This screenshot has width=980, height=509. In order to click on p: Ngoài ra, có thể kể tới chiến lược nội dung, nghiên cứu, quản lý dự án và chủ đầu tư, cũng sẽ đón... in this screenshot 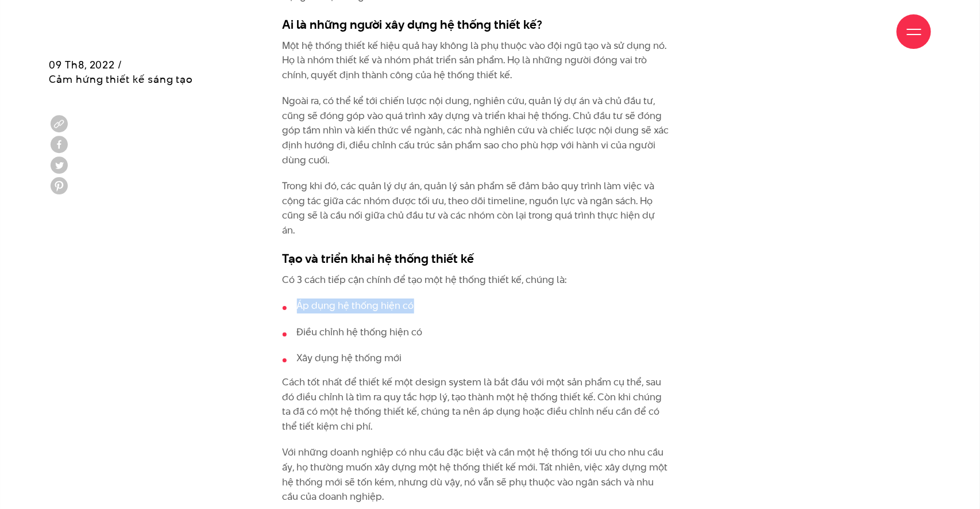, I will do `click(476, 130)`.